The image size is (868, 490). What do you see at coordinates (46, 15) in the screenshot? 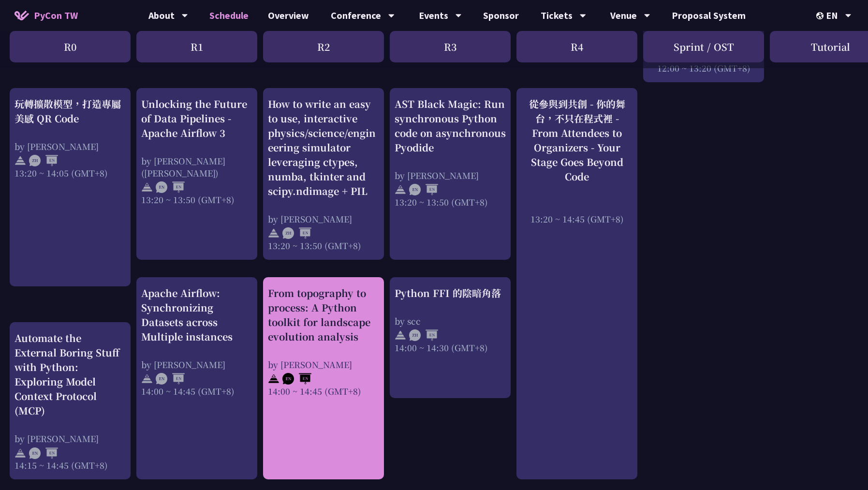
I see `a: PyCon TW` at bounding box center [46, 15].